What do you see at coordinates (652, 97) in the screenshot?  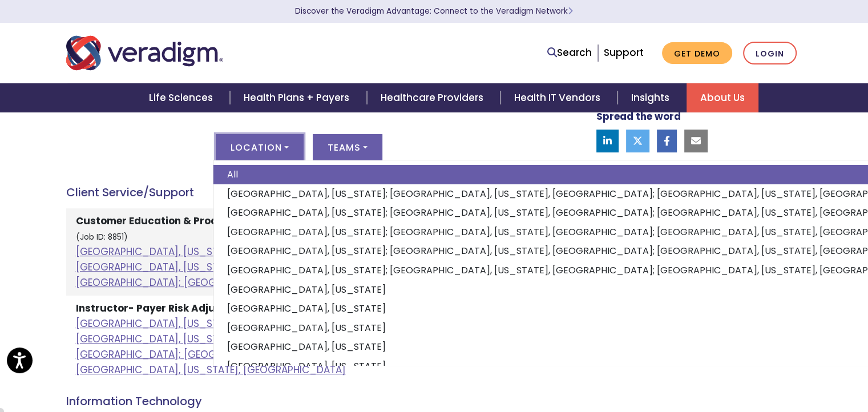 I see `a: Insights` at bounding box center [652, 97].